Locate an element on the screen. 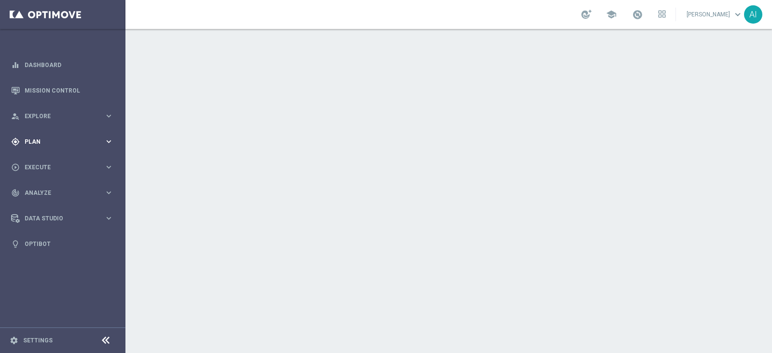 The height and width of the screenshot is (353, 772). span: school is located at coordinates (611, 14).